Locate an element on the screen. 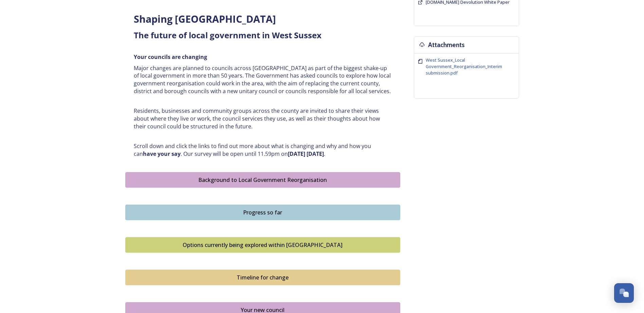 This screenshot has width=644, height=313. div: Timeline for change is located at coordinates (263, 278).